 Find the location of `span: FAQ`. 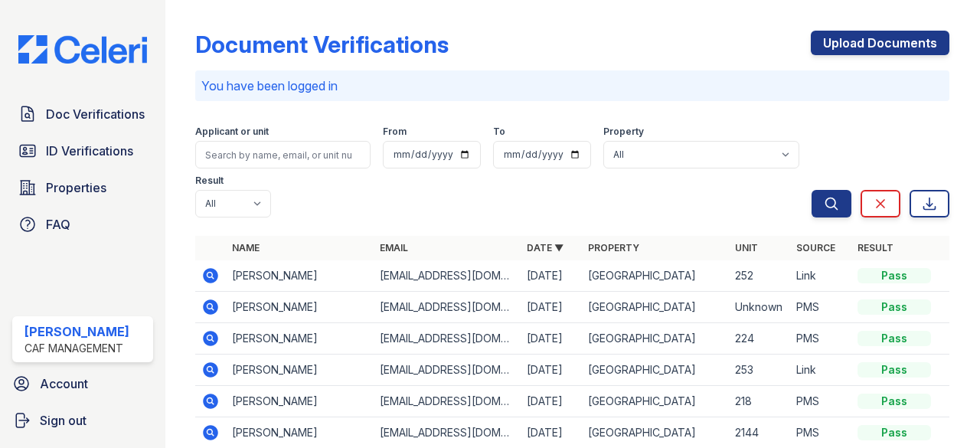

span: FAQ is located at coordinates (58, 225).